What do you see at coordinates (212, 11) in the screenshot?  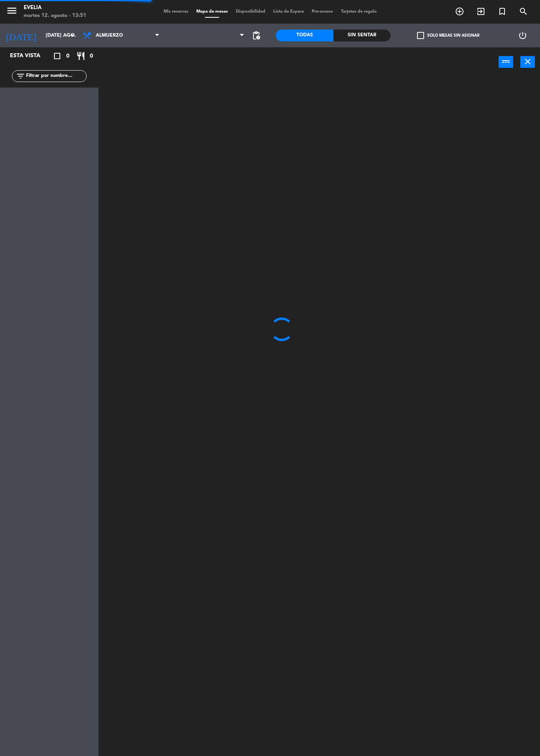 I see `span: Mapa de mesas` at bounding box center [212, 11].